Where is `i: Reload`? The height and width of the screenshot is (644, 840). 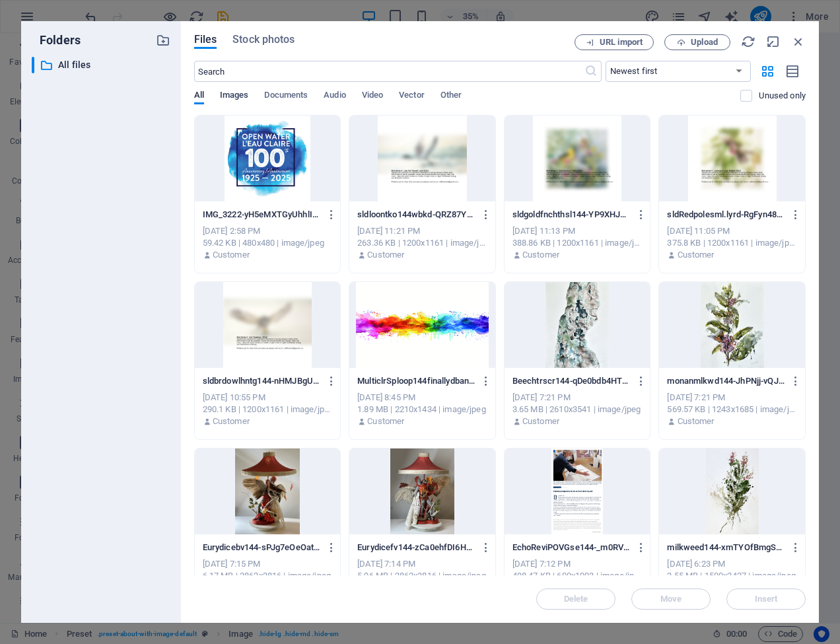
i: Reload is located at coordinates (749, 41).